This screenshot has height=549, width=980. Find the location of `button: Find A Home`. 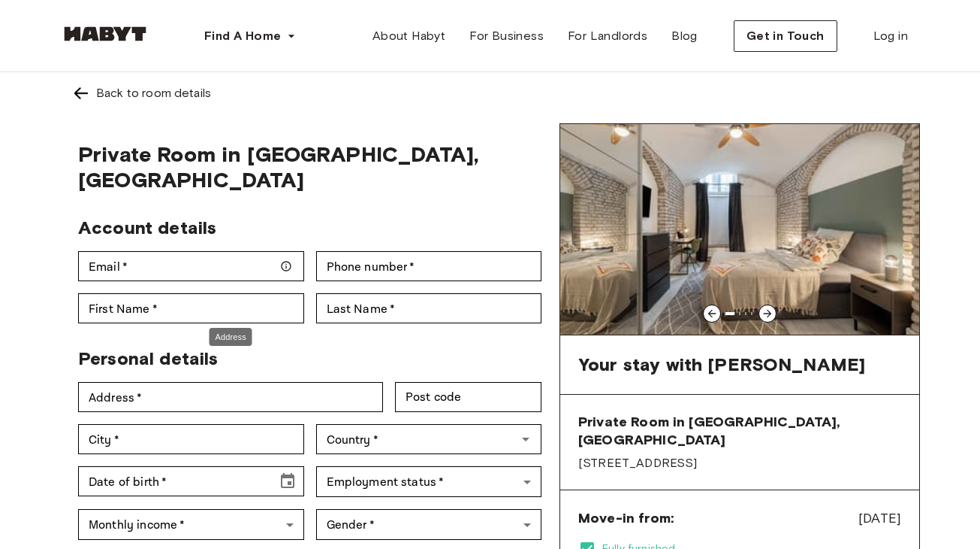

button: Find A Home is located at coordinates (250, 36).